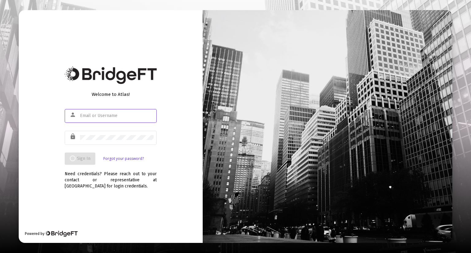 Image resolution: width=471 pixels, height=253 pixels. What do you see at coordinates (73, 137) in the screenshot?
I see `mat-icon: lock` at bounding box center [73, 137].